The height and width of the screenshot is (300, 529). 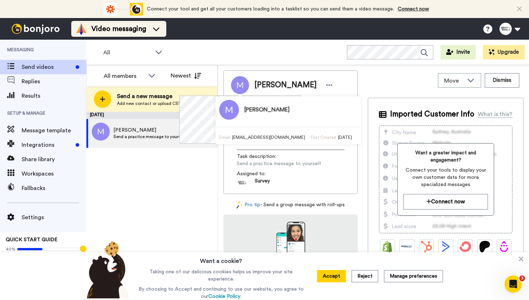 I want to click on img: ConvertKit, so click(x=466, y=246).